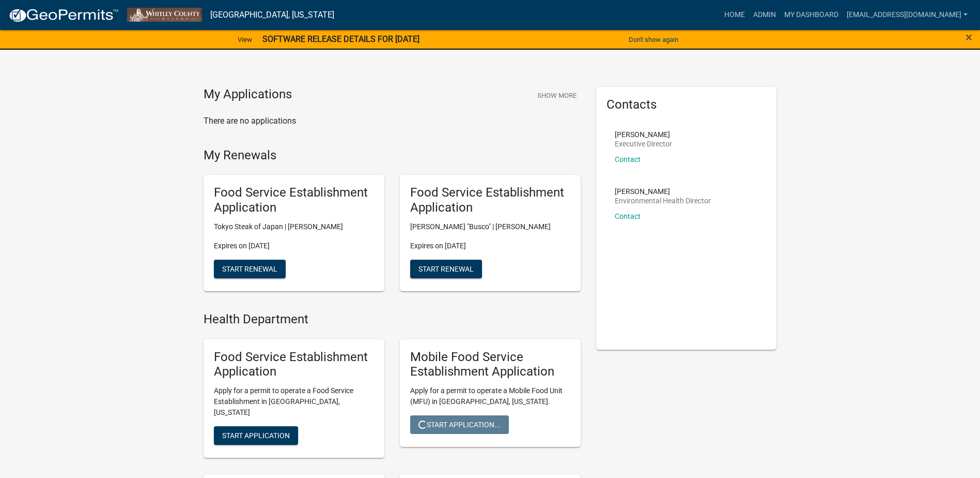 The image size is (980, 478). What do you see at coordinates (248, 94) in the screenshot?
I see `h4: My Applications` at bounding box center [248, 94].